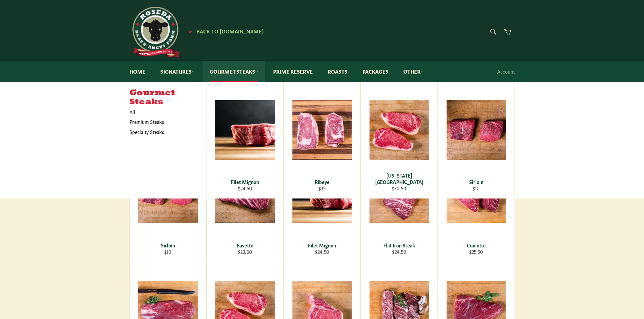 Image resolution: width=644 pixels, height=319 pixels. I want to click on a: Ribeye Ribeye $35, so click(322, 140).